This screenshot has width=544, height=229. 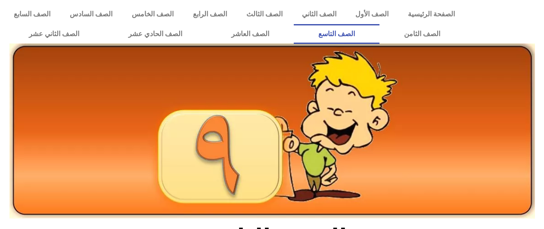 What do you see at coordinates (422, 34) in the screenshot?
I see `a: الصف الثامن` at bounding box center [422, 34].